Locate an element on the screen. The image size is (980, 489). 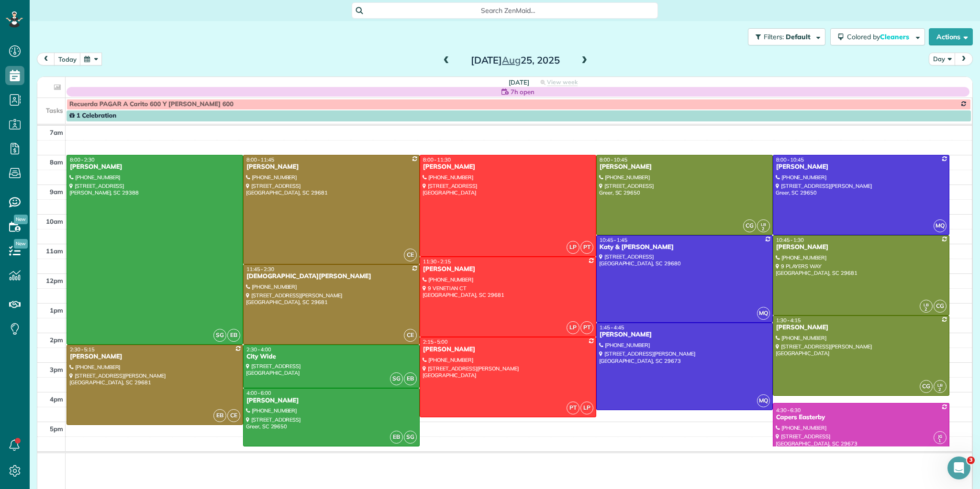
span: 7am is located at coordinates (56, 132).